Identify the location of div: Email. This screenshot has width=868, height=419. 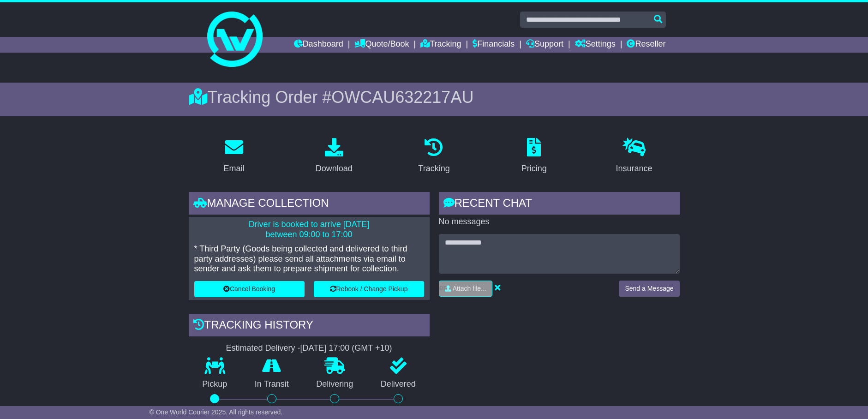
(233, 169).